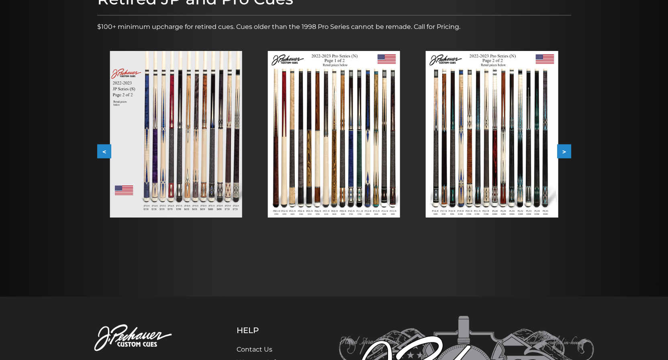 The width and height of the screenshot is (668, 360). What do you see at coordinates (334, 151) in the screenshot?
I see `div: Carousel Navigation` at bounding box center [334, 151].